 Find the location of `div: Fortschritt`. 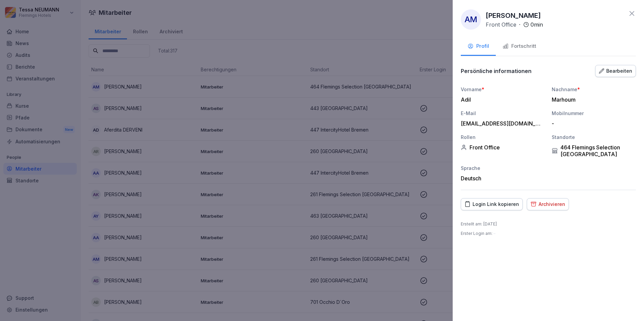

div: Fortschritt is located at coordinates (519, 46).